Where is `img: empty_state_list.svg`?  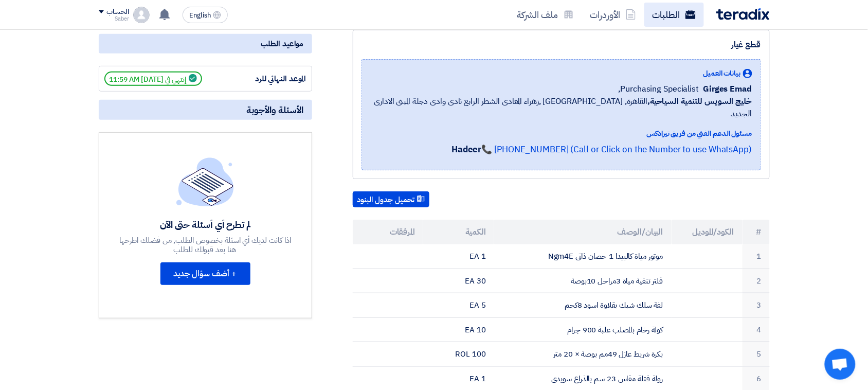
img: empty_state_list.svg is located at coordinates (205, 182).